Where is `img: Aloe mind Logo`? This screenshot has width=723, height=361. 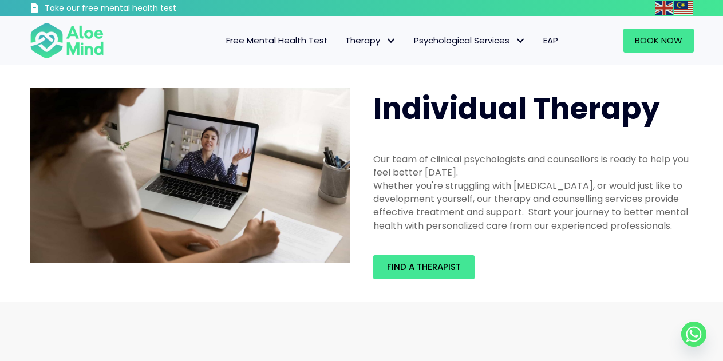
img: Aloe mind Logo is located at coordinates (67, 41).